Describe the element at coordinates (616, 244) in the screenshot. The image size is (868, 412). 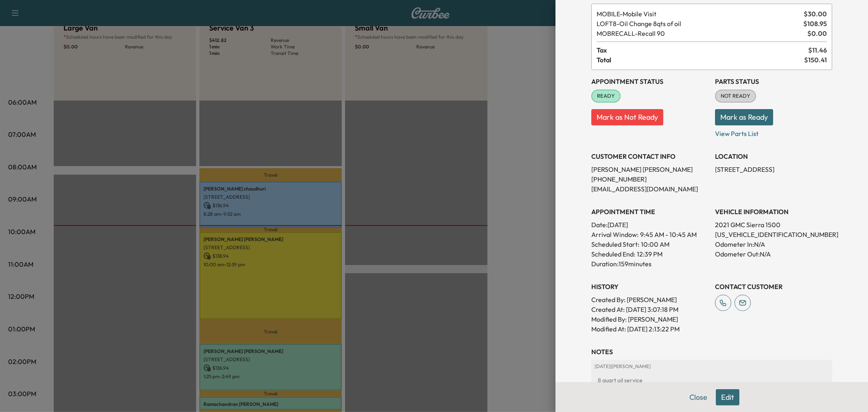
I see `p: Scheduled Start:` at that location.